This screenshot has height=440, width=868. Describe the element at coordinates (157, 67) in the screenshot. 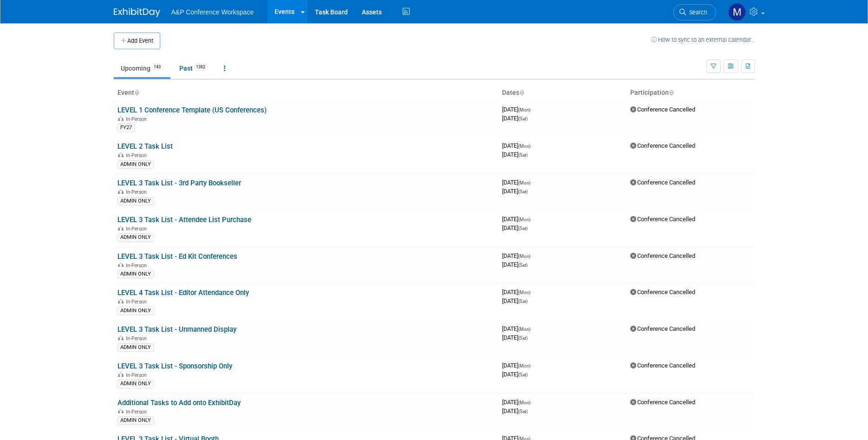

I see `span: 143` at that location.